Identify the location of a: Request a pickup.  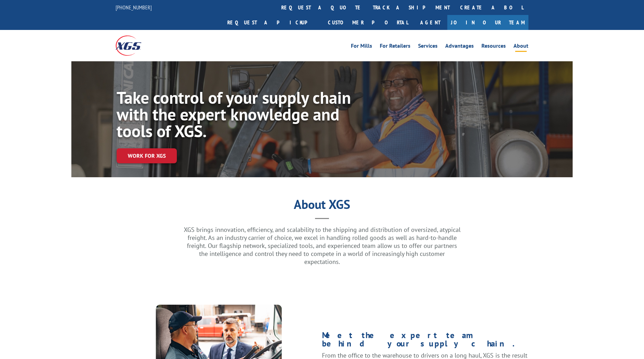
(272, 22).